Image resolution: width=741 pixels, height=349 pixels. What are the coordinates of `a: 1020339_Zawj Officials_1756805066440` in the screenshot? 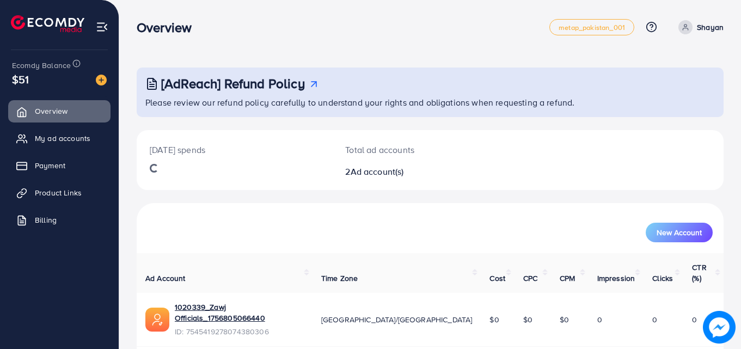 It's located at (239, 312).